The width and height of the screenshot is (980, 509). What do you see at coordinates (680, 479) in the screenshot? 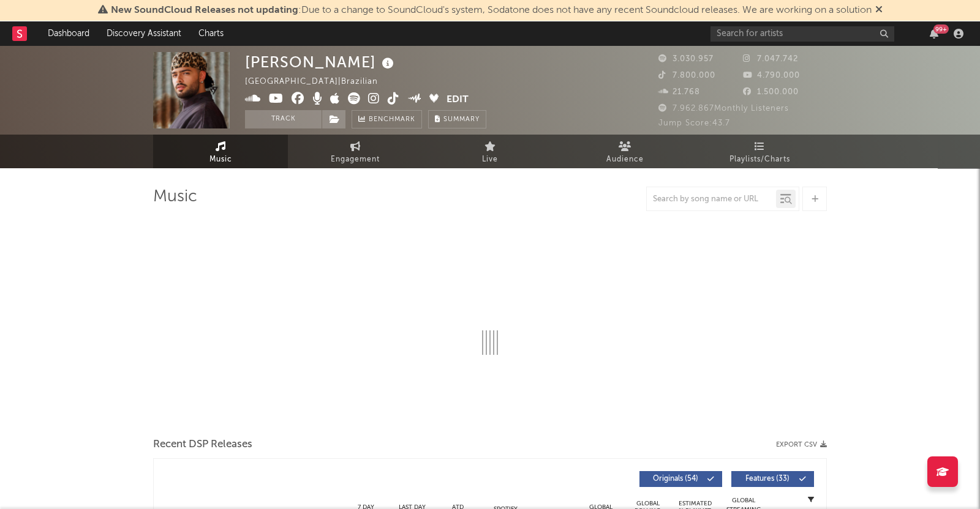
I see `button: Originals(54)` at bounding box center [680, 479].